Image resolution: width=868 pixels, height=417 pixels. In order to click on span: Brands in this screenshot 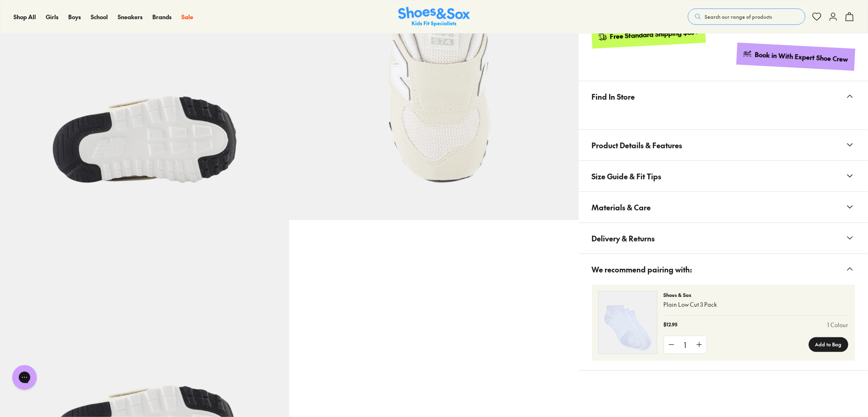, I will do `click(161, 17)`.